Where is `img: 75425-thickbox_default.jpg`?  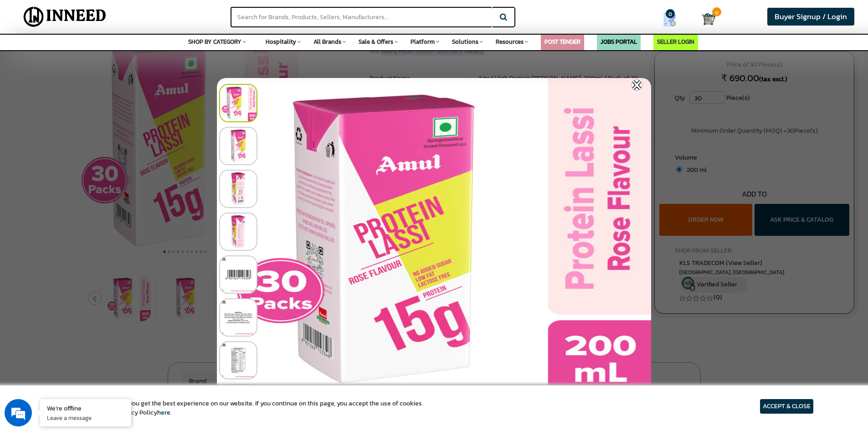 img: 75425-thickbox_default.jpg is located at coordinates (434, 237).